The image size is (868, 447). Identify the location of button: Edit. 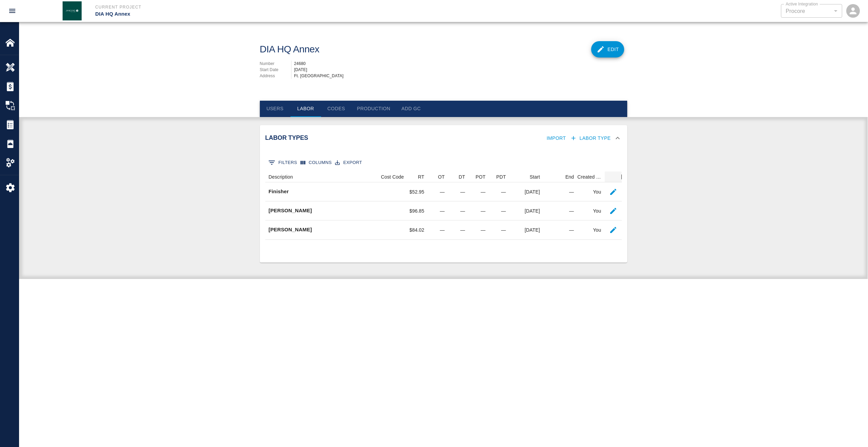
(608, 50).